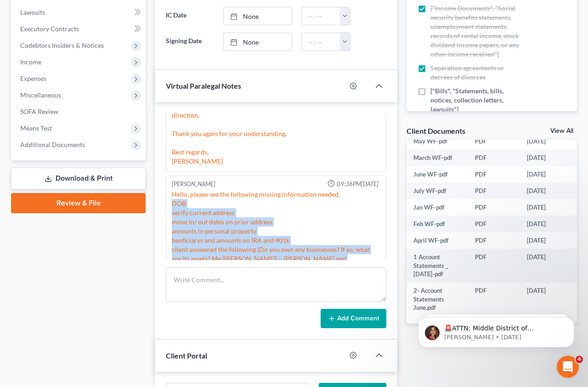 This screenshot has height=387, width=588. Describe the element at coordinates (99, 40) in the screenshot. I see `p: Message from Katie, sent 5d ago` at that location.